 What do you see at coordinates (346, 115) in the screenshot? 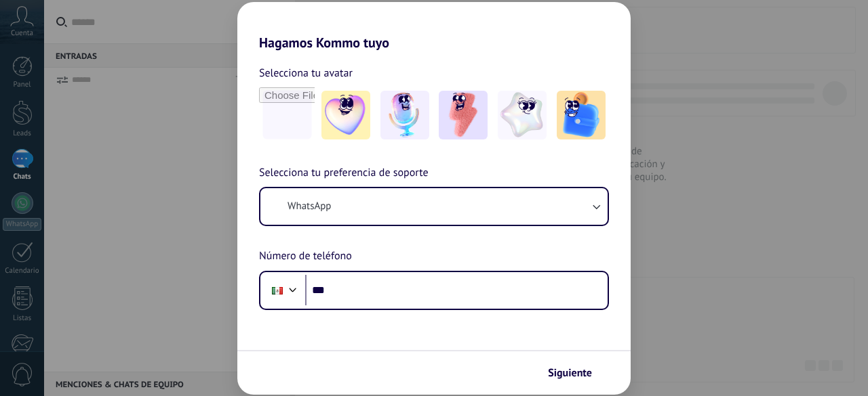
I see `img: -1.jpeg` at bounding box center [346, 115].